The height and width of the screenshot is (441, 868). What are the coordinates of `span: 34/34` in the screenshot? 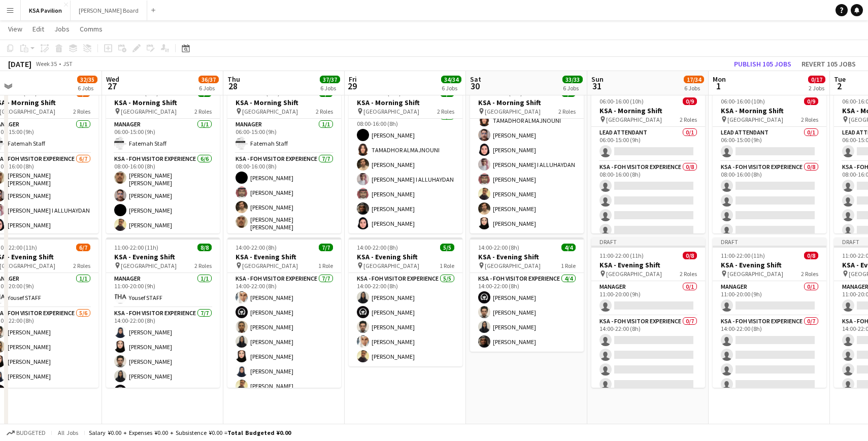 It's located at (451, 79).